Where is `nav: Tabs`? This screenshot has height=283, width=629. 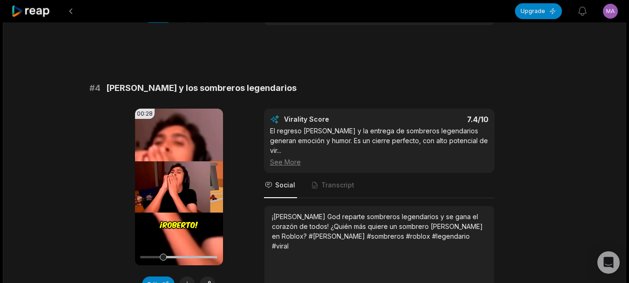 nav: Tabs is located at coordinates (379, 185).